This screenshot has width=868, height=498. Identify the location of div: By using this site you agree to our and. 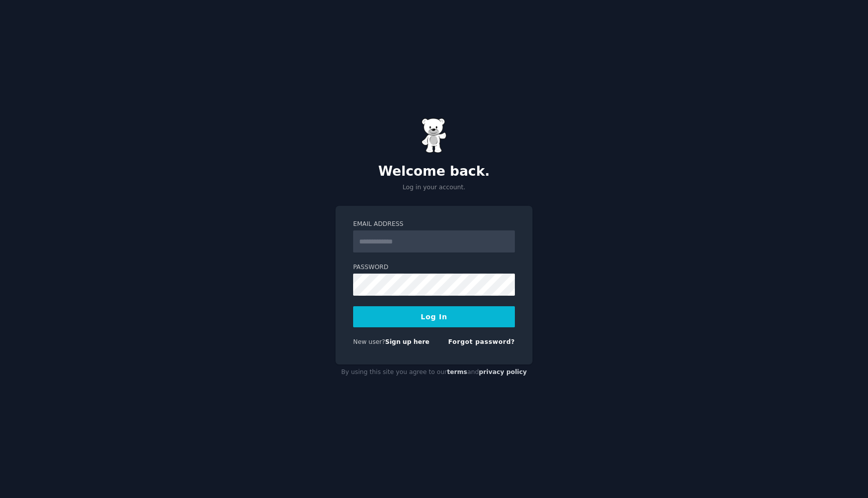
(434, 372).